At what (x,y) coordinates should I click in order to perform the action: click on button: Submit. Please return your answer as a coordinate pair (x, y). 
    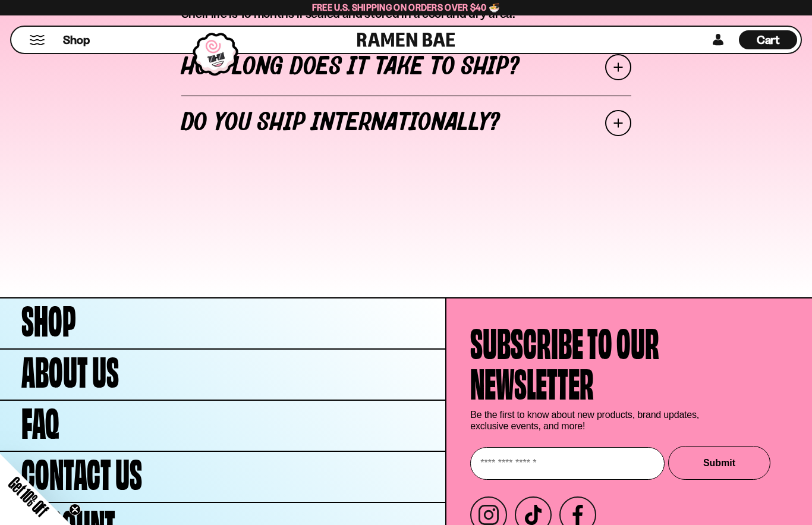
    Looking at the image, I should click on (719, 463).